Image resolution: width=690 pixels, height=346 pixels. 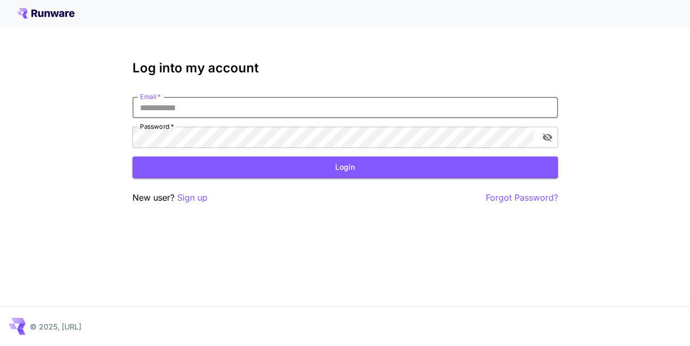 What do you see at coordinates (345, 167) in the screenshot?
I see `button: Login` at bounding box center [345, 167].